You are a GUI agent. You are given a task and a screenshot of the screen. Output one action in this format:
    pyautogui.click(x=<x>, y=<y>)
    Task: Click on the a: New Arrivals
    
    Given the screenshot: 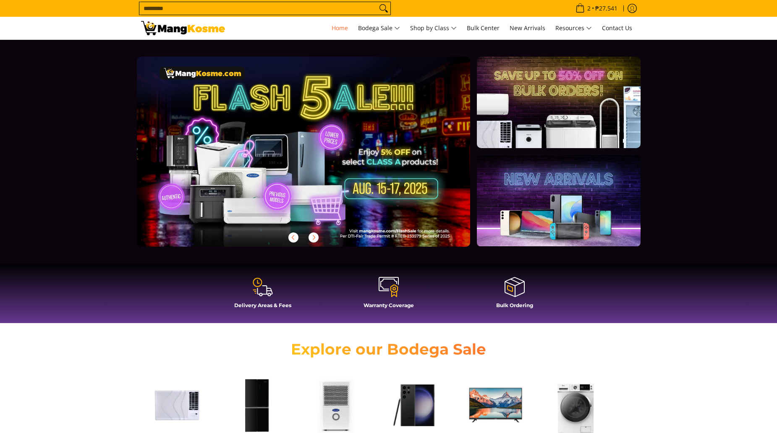 What is the action you would take?
    pyautogui.click(x=527, y=28)
    